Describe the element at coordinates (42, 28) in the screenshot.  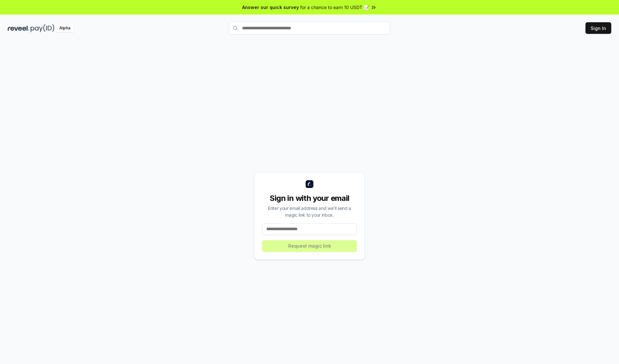
I see `img: pay_id` at that location.